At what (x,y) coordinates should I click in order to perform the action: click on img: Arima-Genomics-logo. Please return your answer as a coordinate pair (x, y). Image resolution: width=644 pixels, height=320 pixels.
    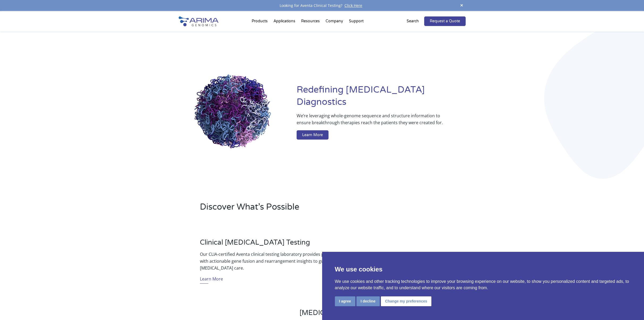
    Looking at the image, I should click on (198, 21).